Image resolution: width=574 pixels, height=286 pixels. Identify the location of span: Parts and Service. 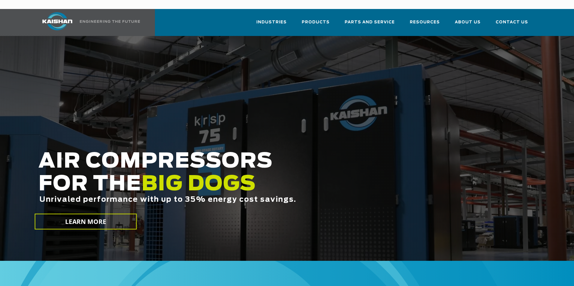
(369, 22).